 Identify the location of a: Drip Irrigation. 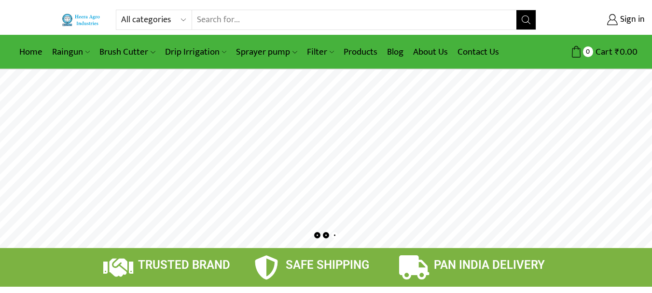
(196, 52).